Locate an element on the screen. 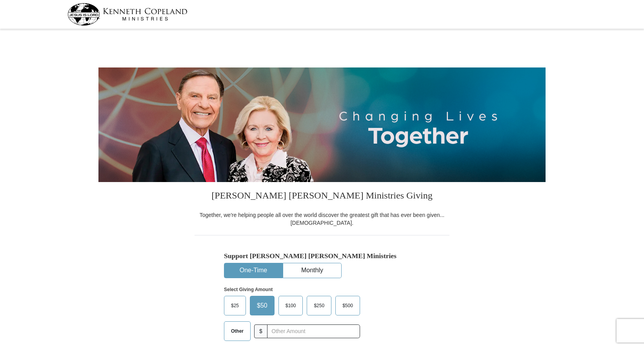 Image resolution: width=644 pixels, height=348 pixels. img: kcm-header-logo.svg is located at coordinates (127, 14).